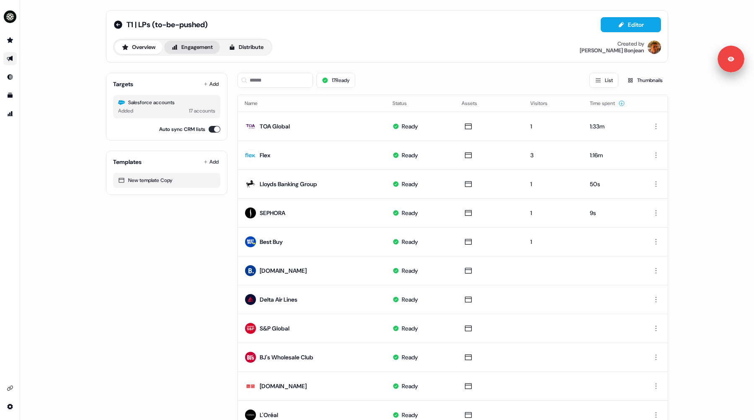  I want to click on div: 3, so click(553, 155).